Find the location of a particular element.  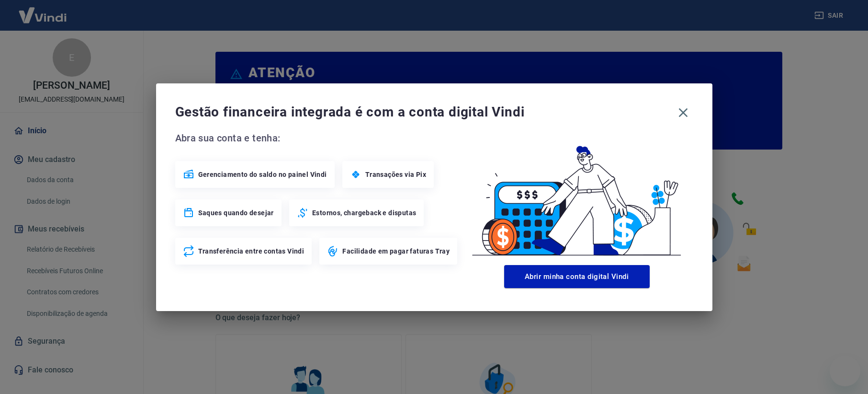

img: Good Billing is located at coordinates (577, 195).